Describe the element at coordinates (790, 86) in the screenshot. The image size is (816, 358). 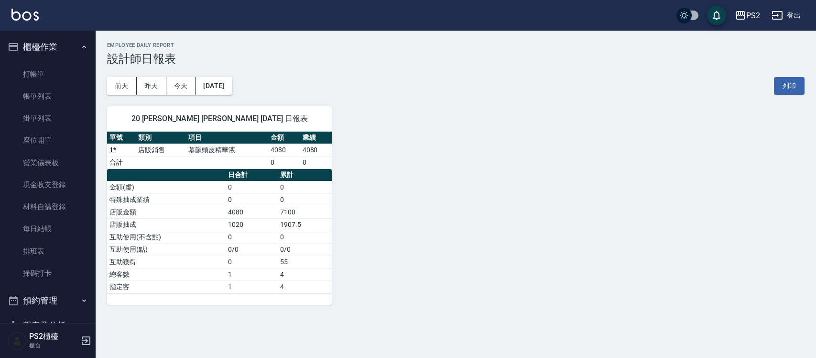
I see `button: 列印` at that location.